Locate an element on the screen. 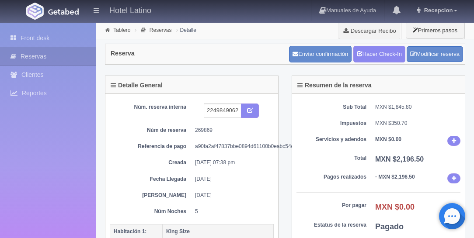 This screenshot has width=474, height=238. a: Reservas is located at coordinates (160, 30).